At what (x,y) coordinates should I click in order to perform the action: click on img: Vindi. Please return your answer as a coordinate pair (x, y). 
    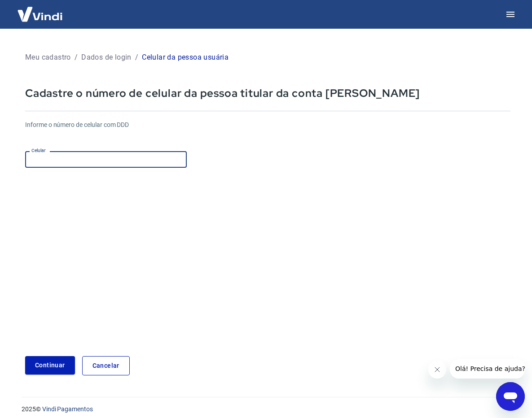
    Looking at the image, I should click on (40, 14).